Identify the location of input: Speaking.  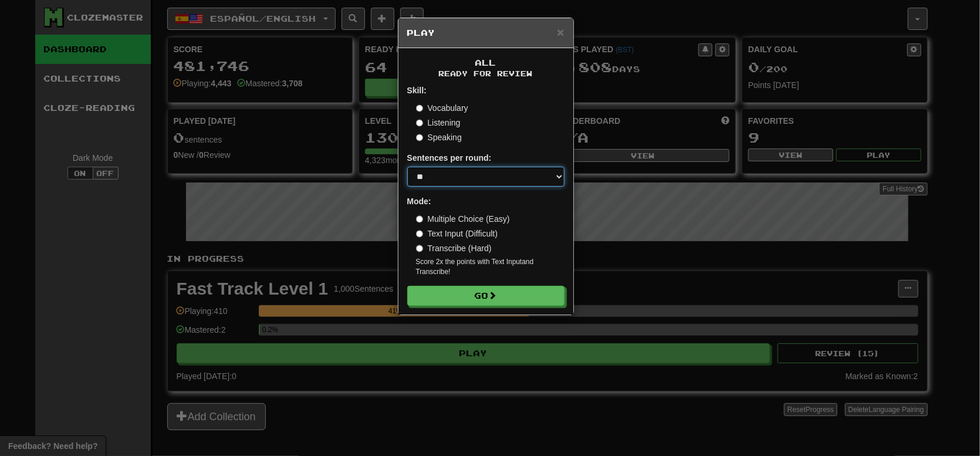
(420, 137).